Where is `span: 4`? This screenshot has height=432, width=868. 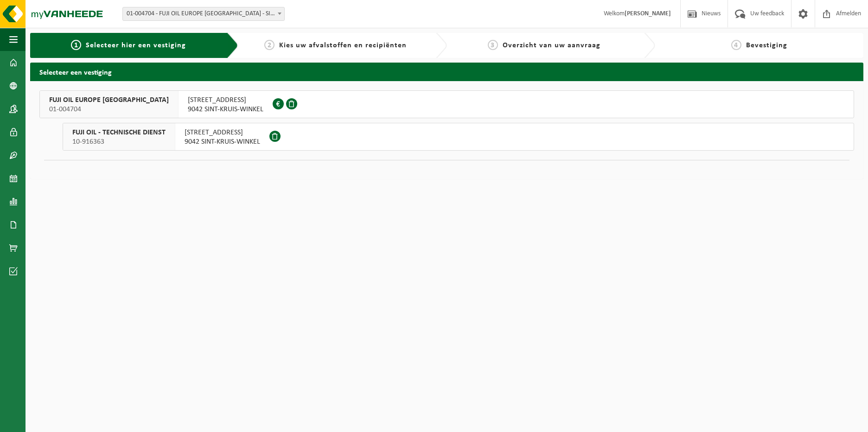
span: 4 is located at coordinates (736, 45).